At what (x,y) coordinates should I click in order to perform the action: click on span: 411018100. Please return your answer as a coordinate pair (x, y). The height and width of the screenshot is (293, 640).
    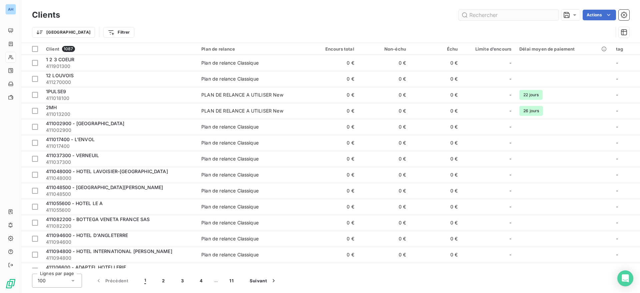
    Looking at the image, I should click on (120, 98).